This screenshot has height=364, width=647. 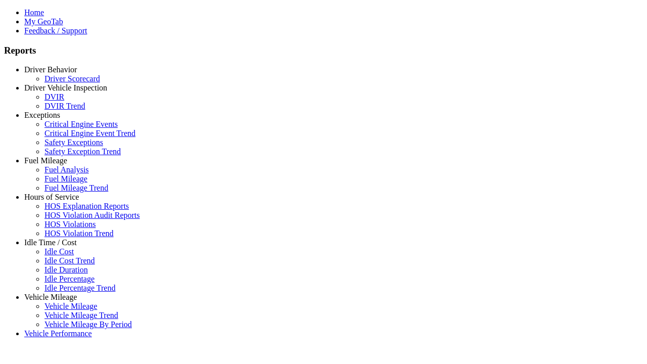 I want to click on a: Hours of Service, so click(x=52, y=197).